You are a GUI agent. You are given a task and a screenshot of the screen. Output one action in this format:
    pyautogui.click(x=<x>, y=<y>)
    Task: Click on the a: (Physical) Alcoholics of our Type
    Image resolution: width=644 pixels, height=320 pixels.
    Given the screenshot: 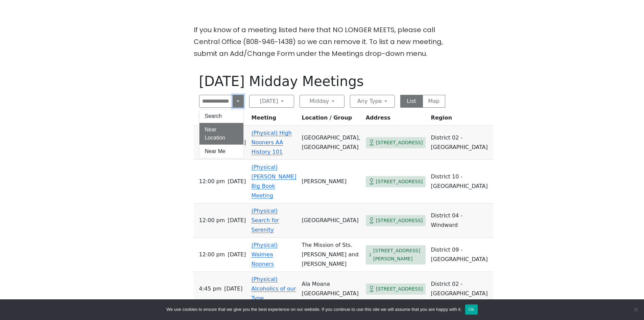 What is the action you would take?
    pyautogui.click(x=274, y=289)
    